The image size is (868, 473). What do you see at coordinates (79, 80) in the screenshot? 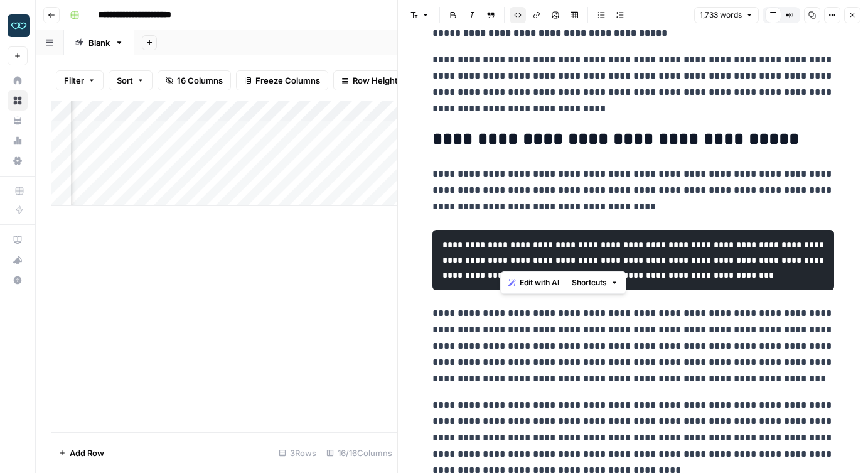
I see `button: Filter` at bounding box center [79, 80].